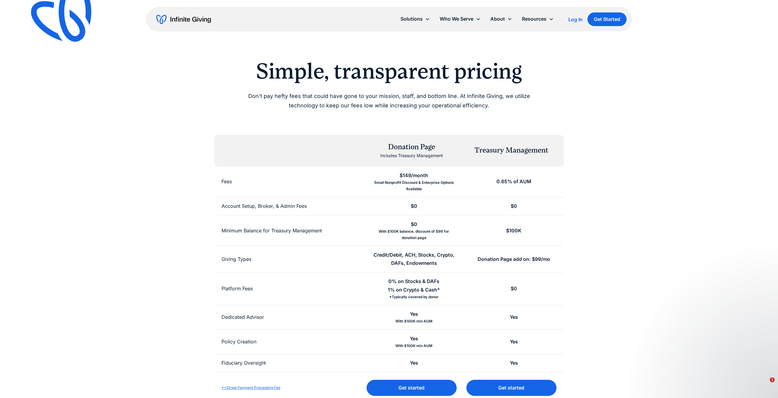 Image resolution: width=778 pixels, height=398 pixels. What do you see at coordinates (575, 19) in the screenshot?
I see `a: Log In` at bounding box center [575, 19].